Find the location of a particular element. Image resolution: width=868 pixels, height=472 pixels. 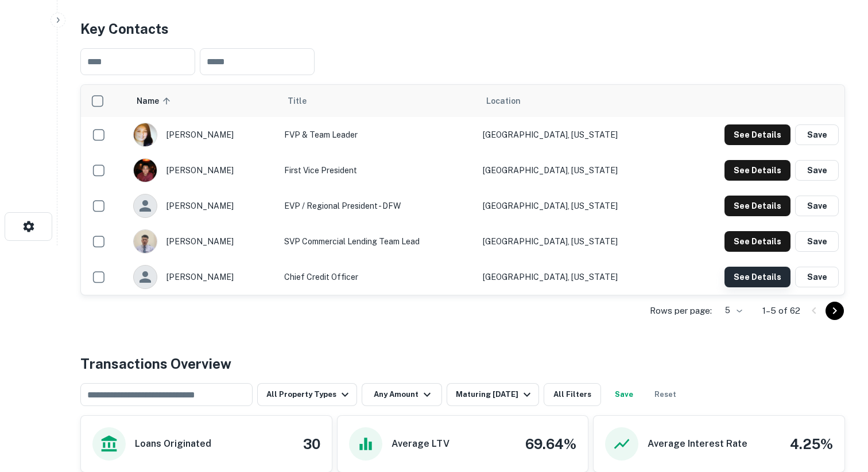

h6: Loans Originated is located at coordinates (172, 444).